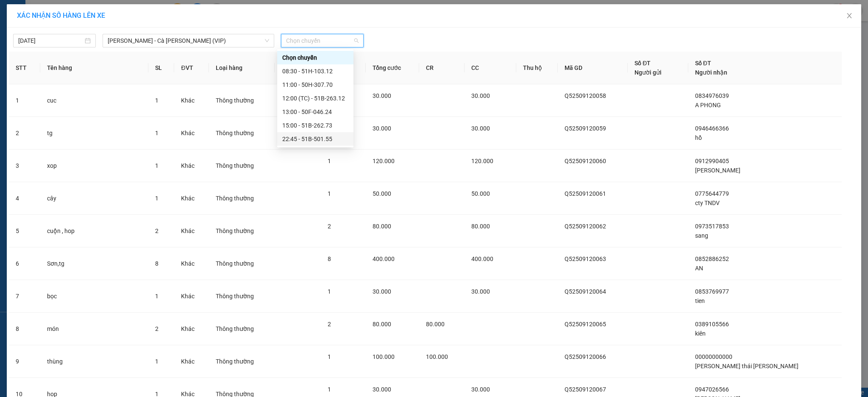 The width and height of the screenshot is (868, 397). I want to click on span: Người nhận, so click(711, 73).